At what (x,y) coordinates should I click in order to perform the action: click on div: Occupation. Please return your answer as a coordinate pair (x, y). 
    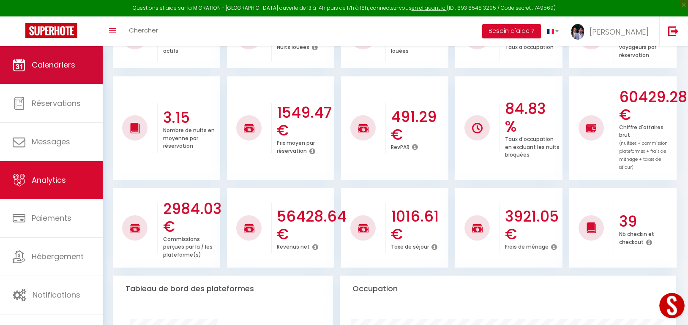
    Looking at the image, I should click on (508, 289).